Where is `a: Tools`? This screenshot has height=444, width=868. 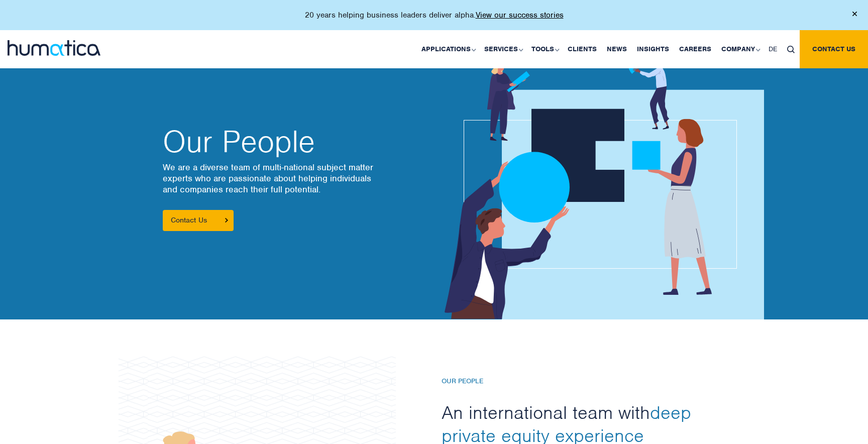 a: Tools is located at coordinates (544, 49).